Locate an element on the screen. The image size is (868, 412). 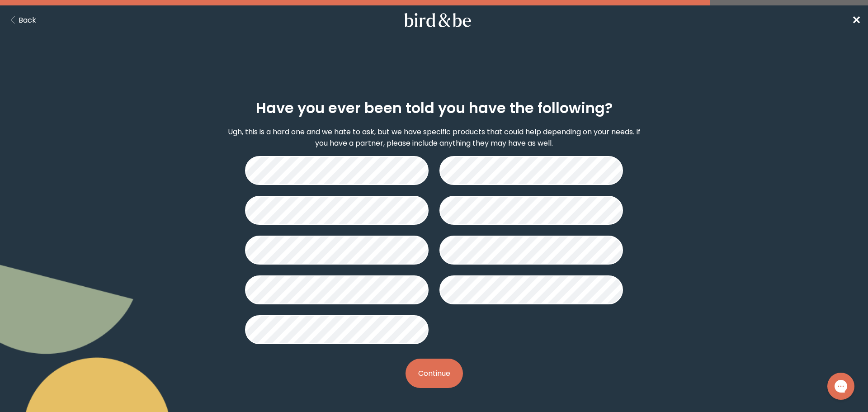
button: Gorgias live chat is located at coordinates (18, 17).